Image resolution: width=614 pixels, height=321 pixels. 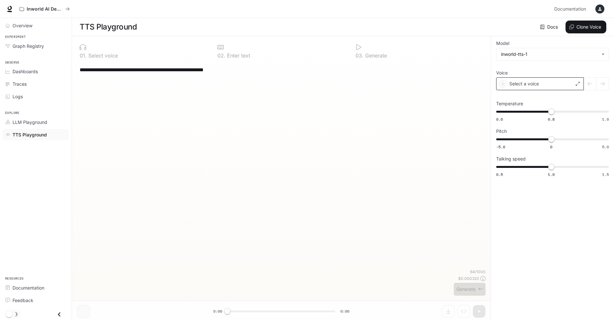 I want to click on a: Feedback, so click(x=36, y=300).